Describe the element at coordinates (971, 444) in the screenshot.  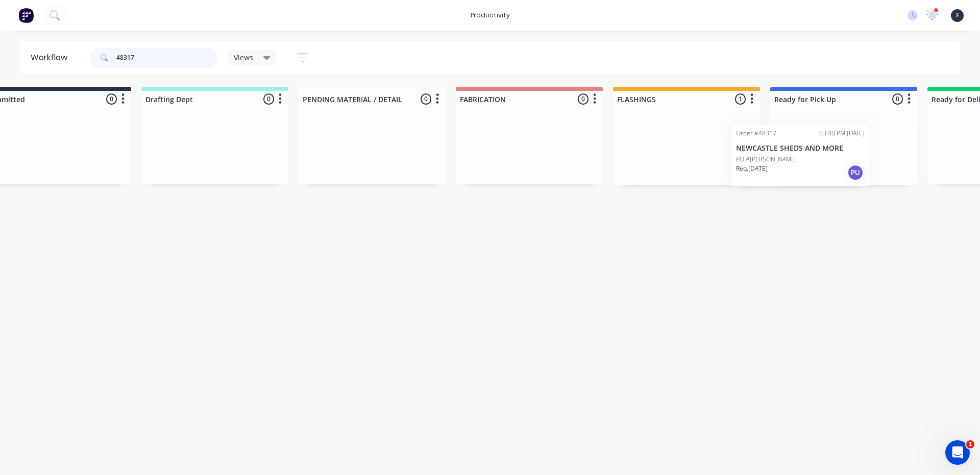
I see `span: 1` at that location.